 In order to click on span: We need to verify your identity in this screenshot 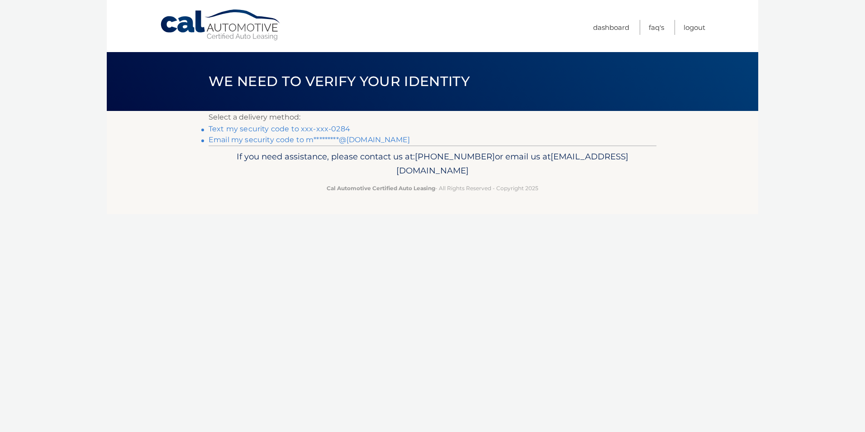, I will do `click(339, 81)`.